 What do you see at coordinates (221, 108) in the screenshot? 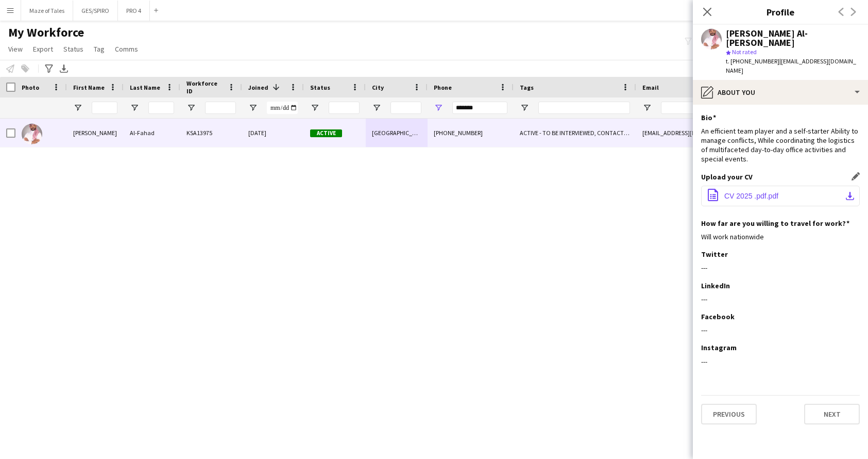
I see `input: Workforce ID Filter Input` at bounding box center [221, 108].